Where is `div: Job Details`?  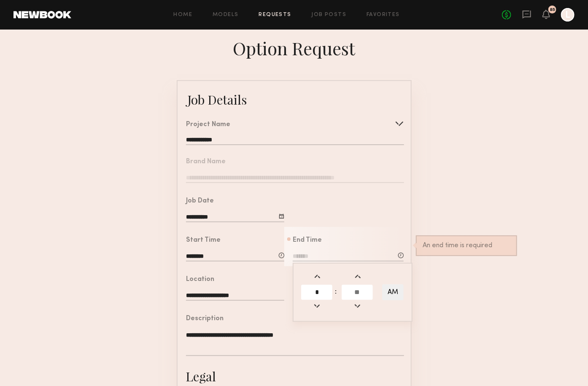 div: Job Details is located at coordinates (217, 100).